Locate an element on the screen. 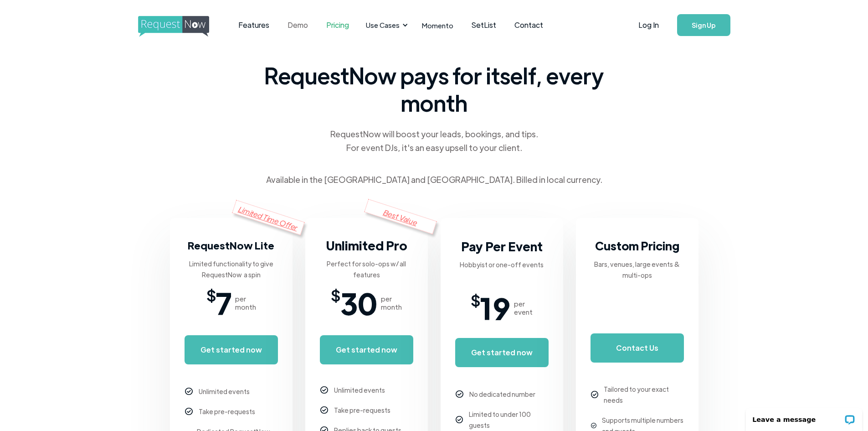 The width and height of the screenshot is (868, 431). a: Features is located at coordinates (254, 25).